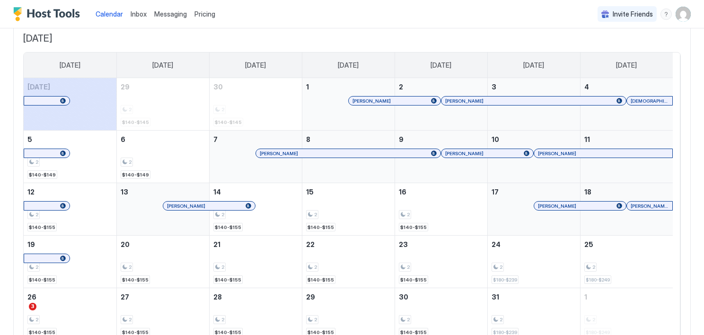 Image resolution: width=704 pixels, height=335 pixels. Describe the element at coordinates (125, 296) in the screenshot. I see `span: 27` at that location.